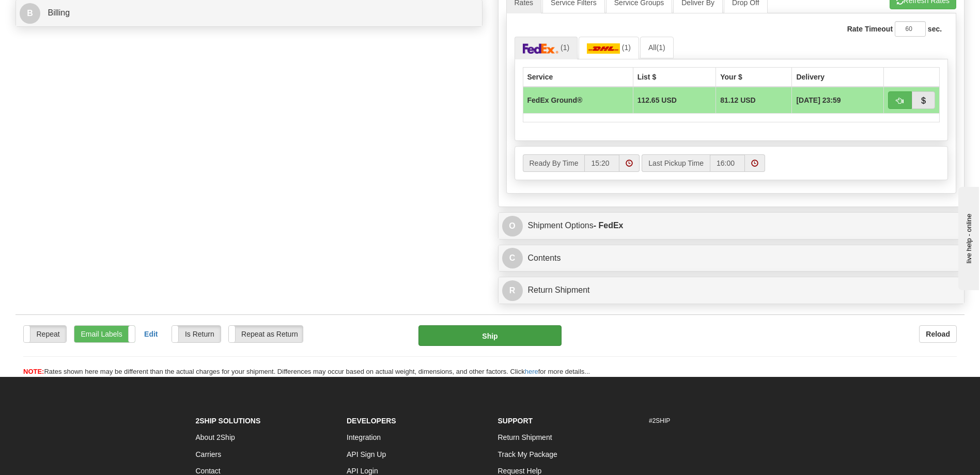 The height and width of the screenshot is (475, 980). I want to click on label: sec., so click(935, 29).